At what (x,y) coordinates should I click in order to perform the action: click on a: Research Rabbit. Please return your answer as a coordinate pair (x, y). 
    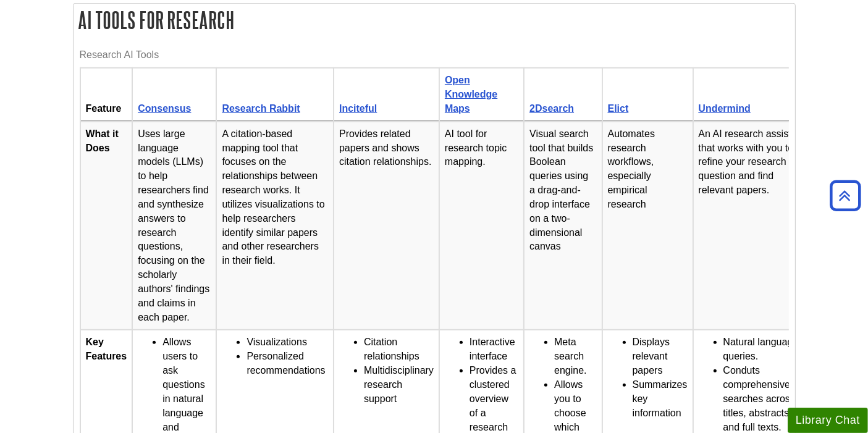
    Looking at the image, I should click on (260, 108).